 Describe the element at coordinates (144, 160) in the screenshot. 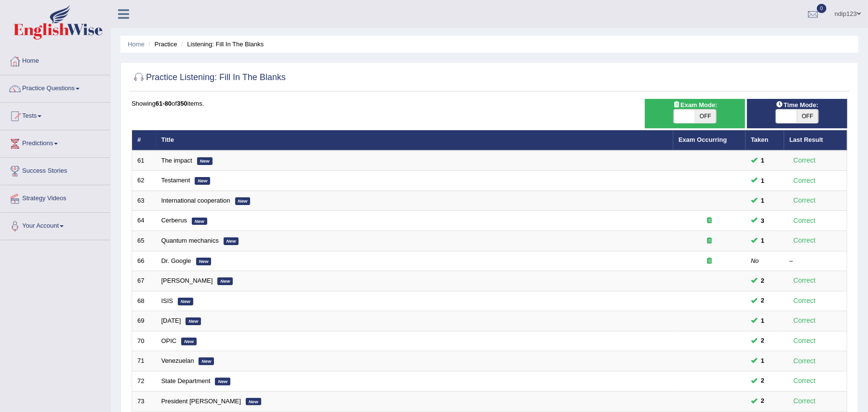

I see `td: 61` at that location.